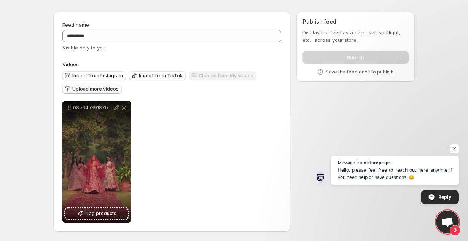 The width and height of the screenshot is (468, 241). What do you see at coordinates (84, 48) in the screenshot?
I see `span: Visible only to you.` at bounding box center [84, 48].